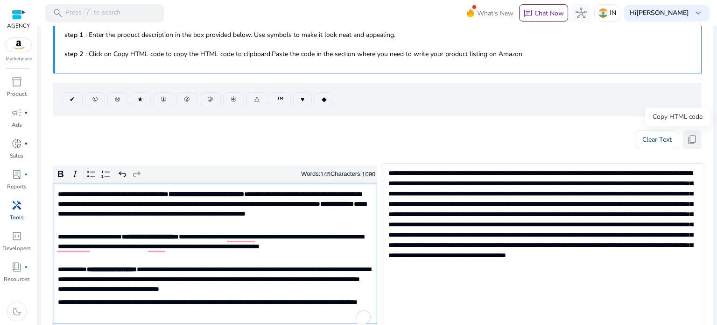  I want to click on p: : Click on Copy HTML code to copy the HTML code to clipboard.Paste the code in the section where ..., so click(378, 54).